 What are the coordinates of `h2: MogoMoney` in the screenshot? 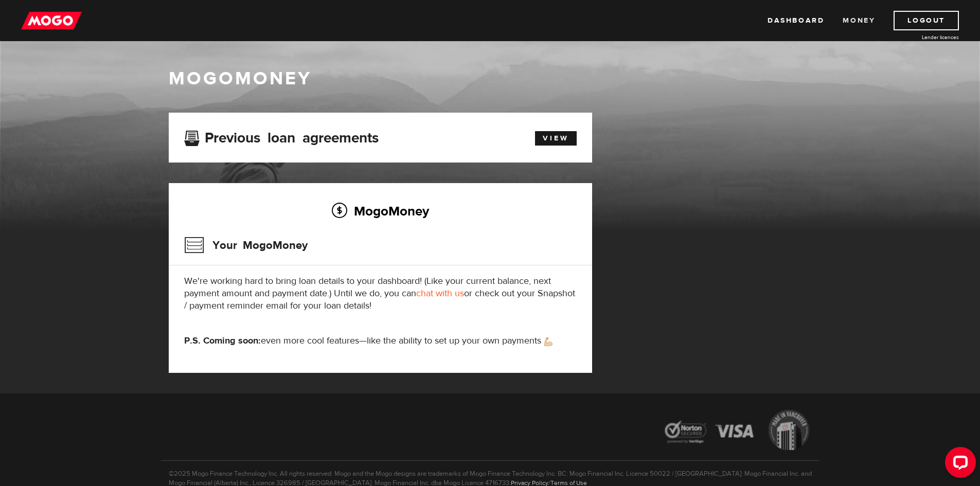 It's located at (380, 211).